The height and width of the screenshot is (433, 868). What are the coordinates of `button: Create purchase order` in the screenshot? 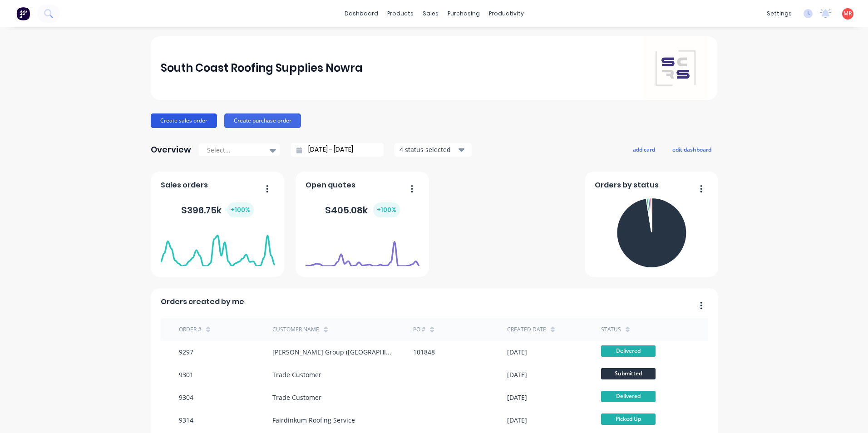 It's located at (262, 121).